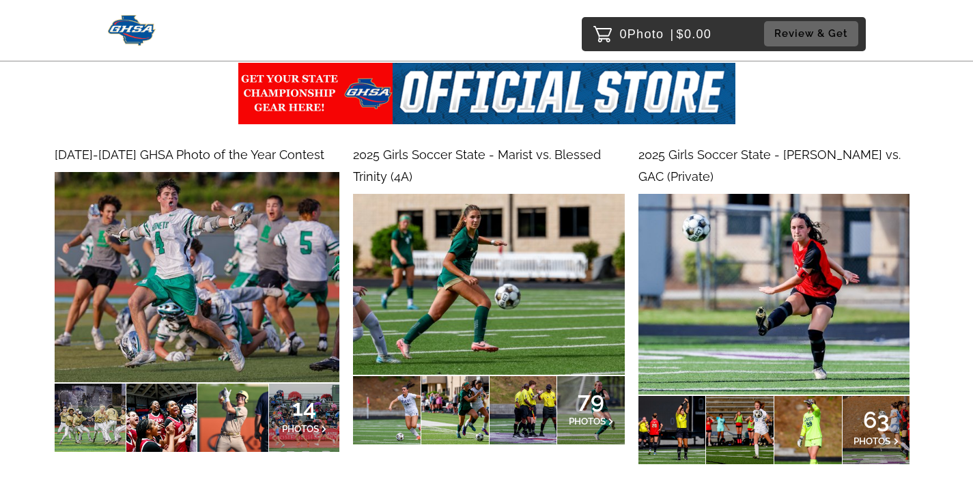  What do you see at coordinates (773, 294) in the screenshot?
I see `img: 192771` at bounding box center [773, 294].